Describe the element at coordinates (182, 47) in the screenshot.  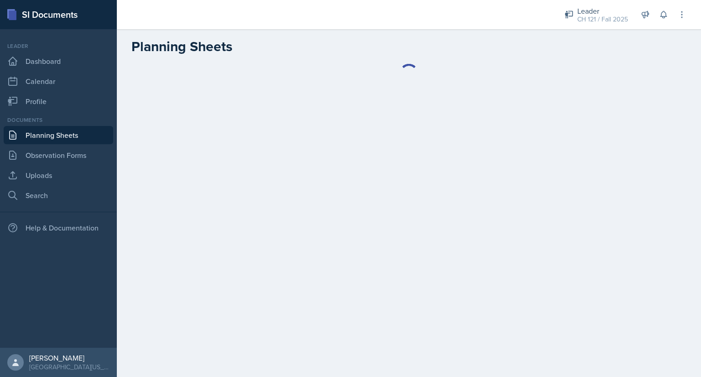
I see `h2: Planning Sheets` at that location.